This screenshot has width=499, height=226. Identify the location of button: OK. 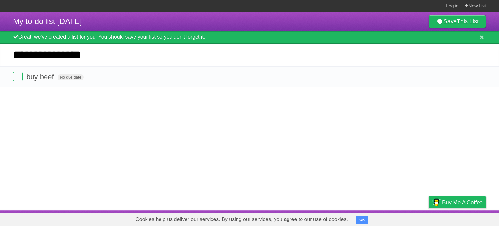
(362, 220).